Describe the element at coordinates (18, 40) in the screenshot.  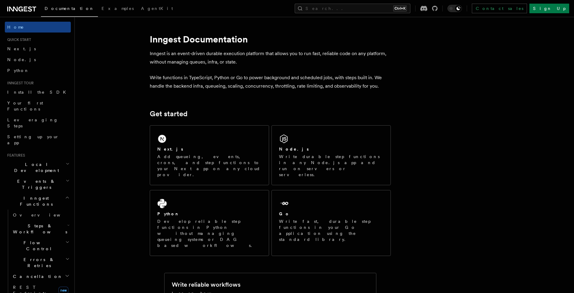
I see `span: Quick start` at that location.